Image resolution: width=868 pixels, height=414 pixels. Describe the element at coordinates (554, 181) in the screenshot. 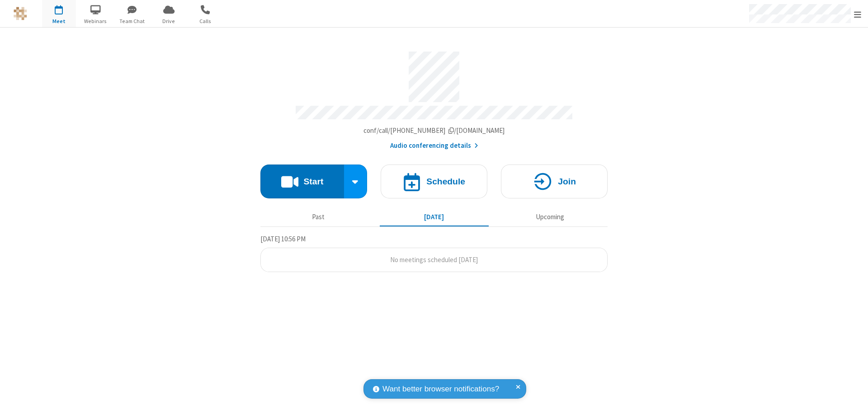

I see `button: Join` at that location.